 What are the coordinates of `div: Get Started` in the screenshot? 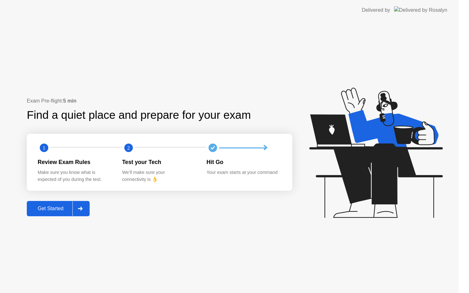 It's located at (50, 209).